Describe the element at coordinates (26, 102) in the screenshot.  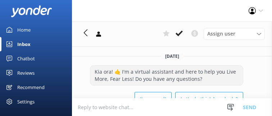
I see `div: Settings` at that location.